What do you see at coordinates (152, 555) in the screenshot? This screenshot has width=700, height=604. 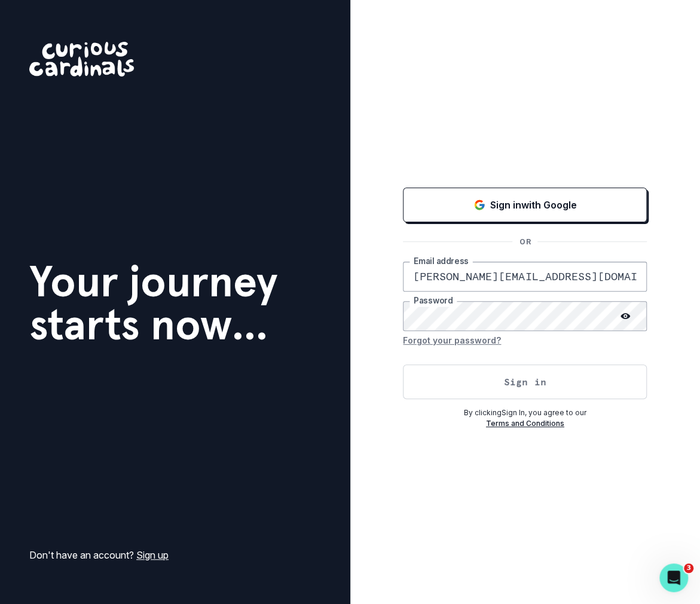 I see `a: Sign up` at bounding box center [152, 555].